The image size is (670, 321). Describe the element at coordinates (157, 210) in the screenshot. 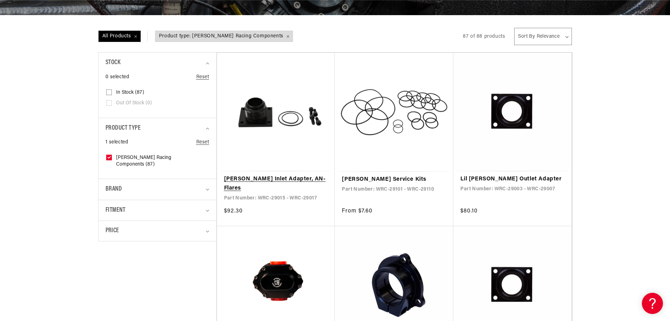

I see `summary: Fitment (0 selected)` at that location.